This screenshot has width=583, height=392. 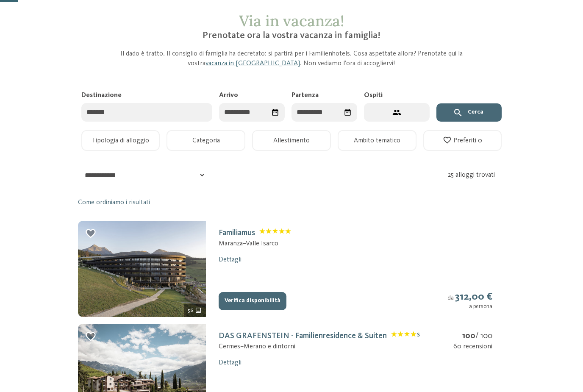 What do you see at coordinates (319, 336) in the screenshot?
I see `a: DAS GRAFENSTEIN - Familienresidence & SuitenClassificazione: 4 stelle S` at bounding box center [319, 336].